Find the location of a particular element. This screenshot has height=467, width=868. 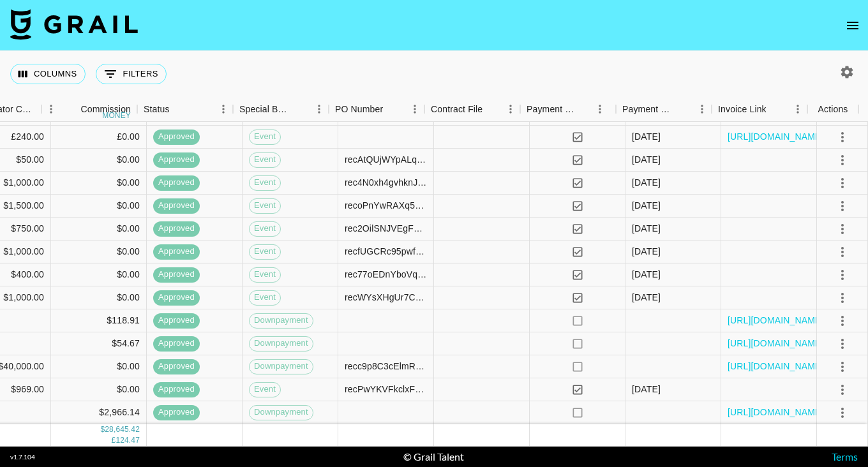

div: Invoice Link is located at coordinates (742, 109).